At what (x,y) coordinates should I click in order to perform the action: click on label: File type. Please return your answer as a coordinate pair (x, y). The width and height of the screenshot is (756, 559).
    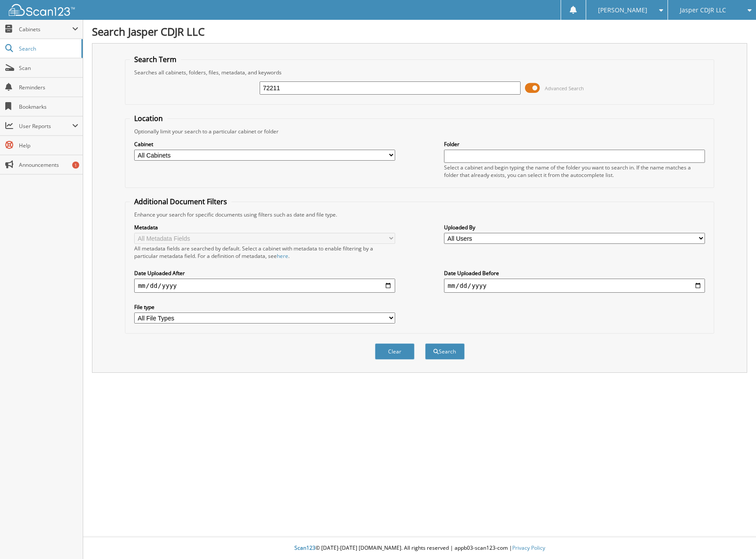
    Looking at the image, I should click on (264, 307).